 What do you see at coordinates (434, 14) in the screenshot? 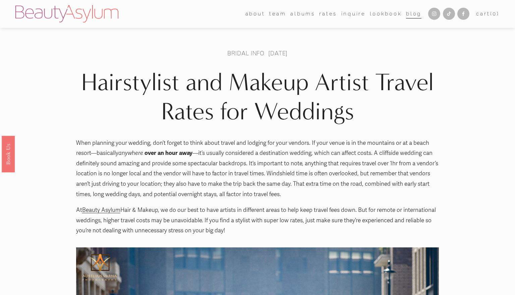
I see `a: Instagram` at bounding box center [434, 14].